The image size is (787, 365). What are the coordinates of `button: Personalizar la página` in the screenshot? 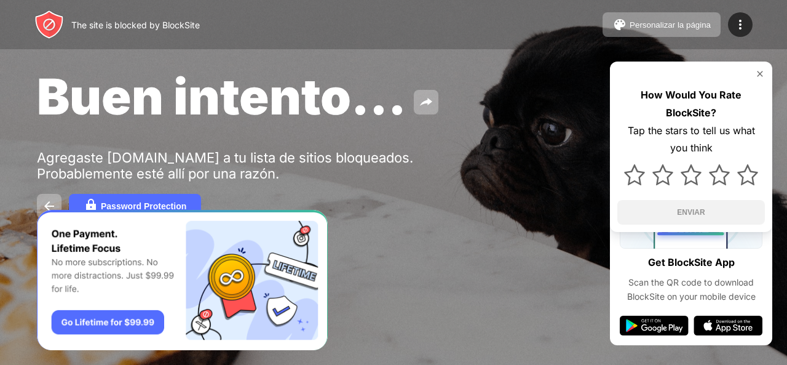 It's located at (662, 25).